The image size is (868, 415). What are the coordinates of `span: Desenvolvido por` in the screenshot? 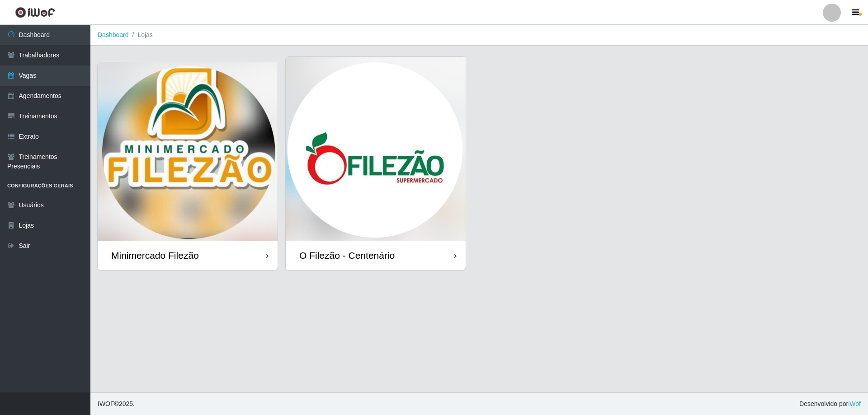 It's located at (830, 404).